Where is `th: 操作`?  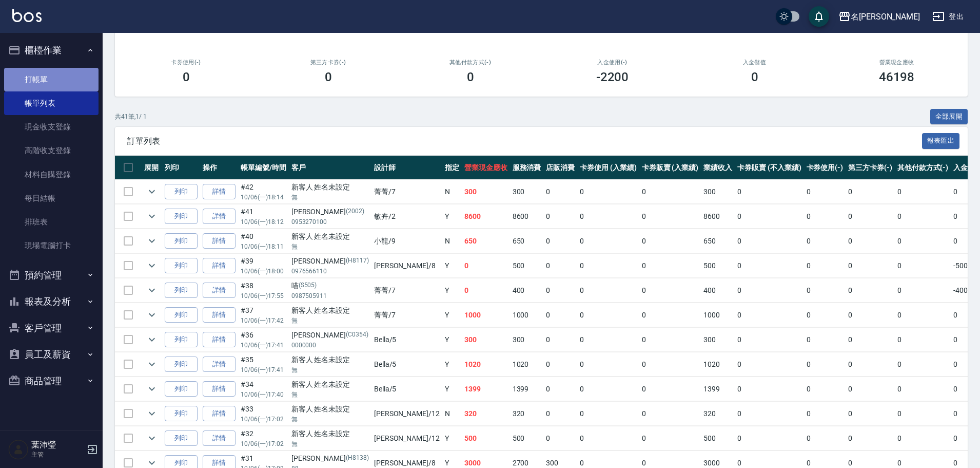
th: 操作 is located at coordinates (219, 167).